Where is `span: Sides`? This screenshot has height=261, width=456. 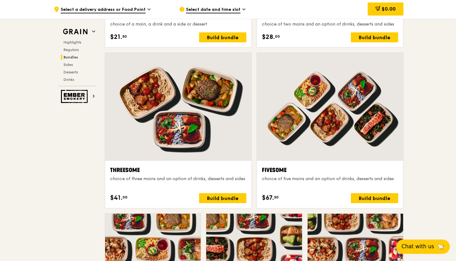
span: Sides is located at coordinates (68, 65).